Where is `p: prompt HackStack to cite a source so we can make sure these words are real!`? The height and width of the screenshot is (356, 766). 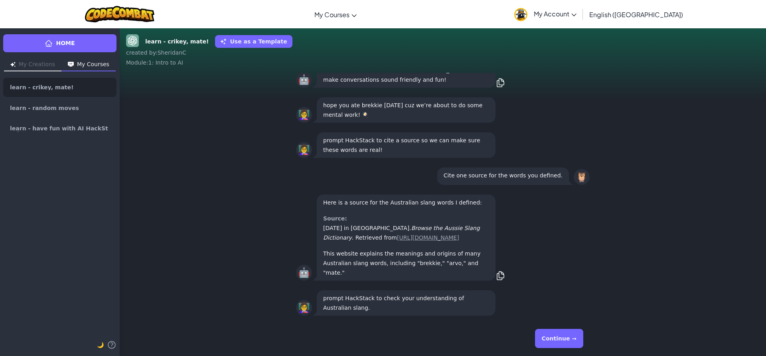
p: prompt HackStack to cite a source so we can make sure these words are real! is located at coordinates (406, 145).